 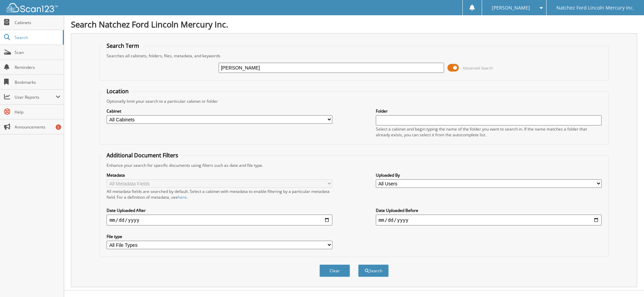 I want to click on span: Help, so click(x=37, y=112).